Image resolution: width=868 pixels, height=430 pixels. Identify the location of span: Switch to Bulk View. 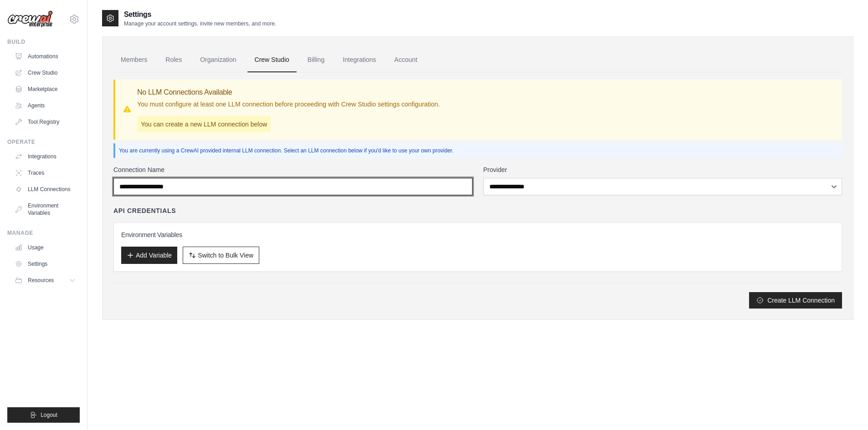
(226, 255).